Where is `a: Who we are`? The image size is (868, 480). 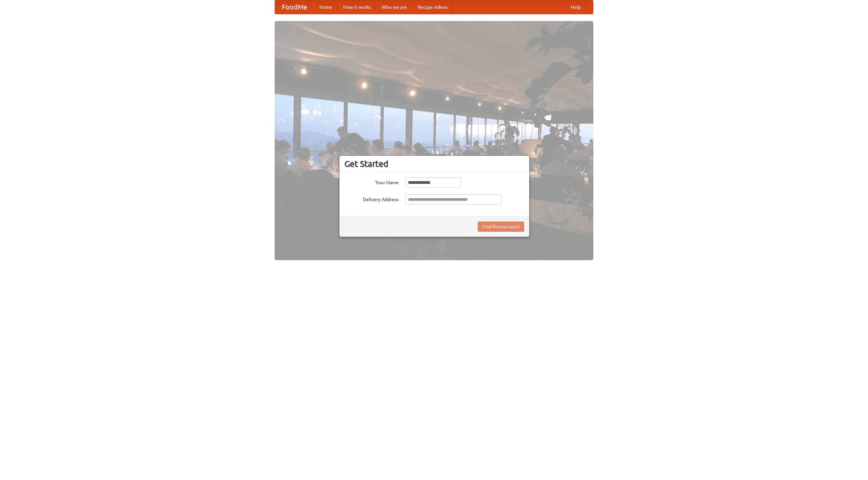
a: Who we are is located at coordinates (394, 7).